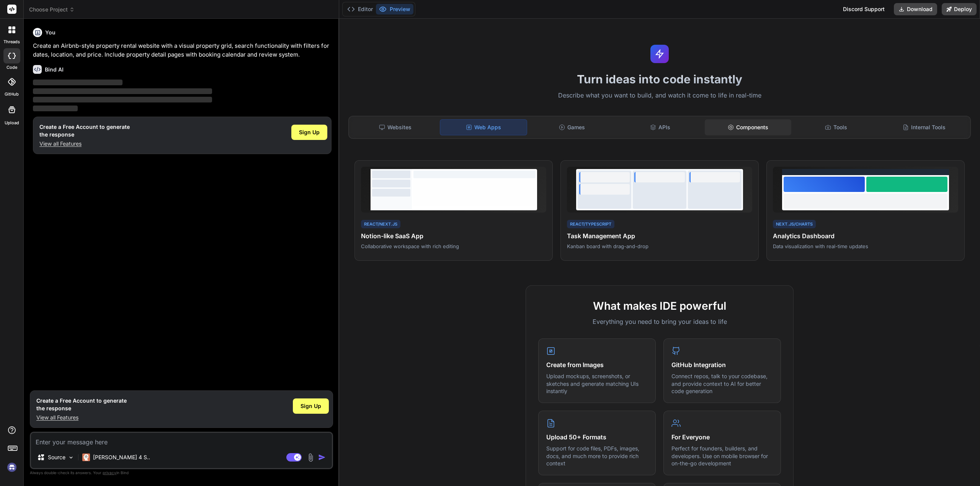 The image size is (980, 486). I want to click on span: privacy, so click(109, 473).